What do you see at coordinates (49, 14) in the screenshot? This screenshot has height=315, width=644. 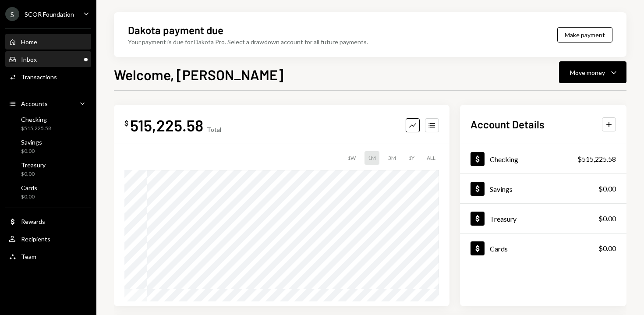 I see `div: SCOR Foundation` at bounding box center [49, 14].